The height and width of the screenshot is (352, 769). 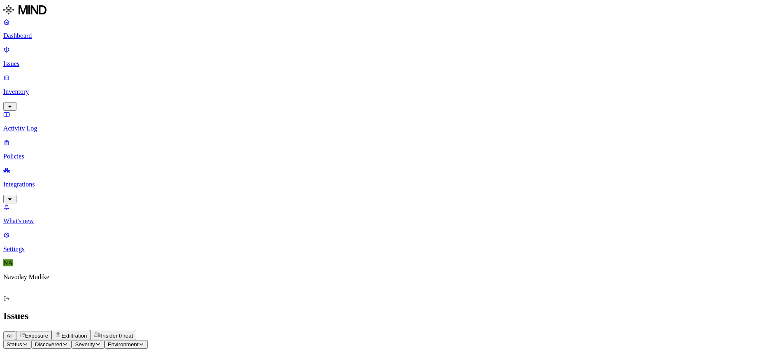 What do you see at coordinates (384, 36) in the screenshot?
I see `p: Dashboard` at bounding box center [384, 36].